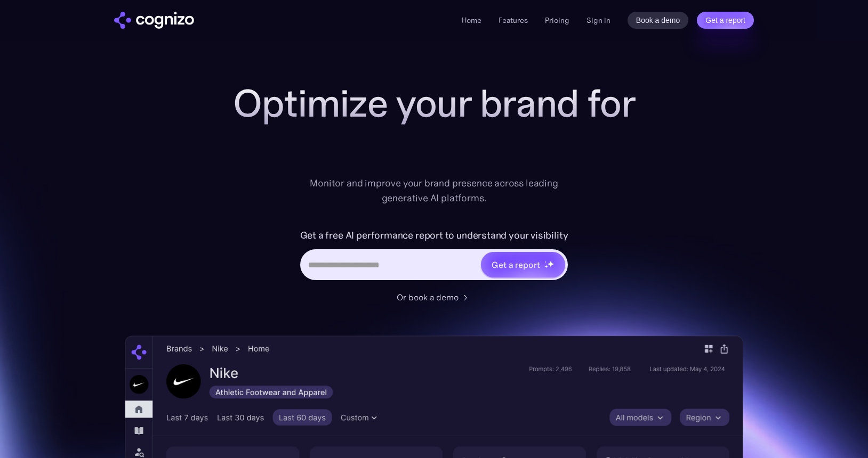 This screenshot has height=458, width=868. I want to click on div: Or book a demo, so click(427, 298).